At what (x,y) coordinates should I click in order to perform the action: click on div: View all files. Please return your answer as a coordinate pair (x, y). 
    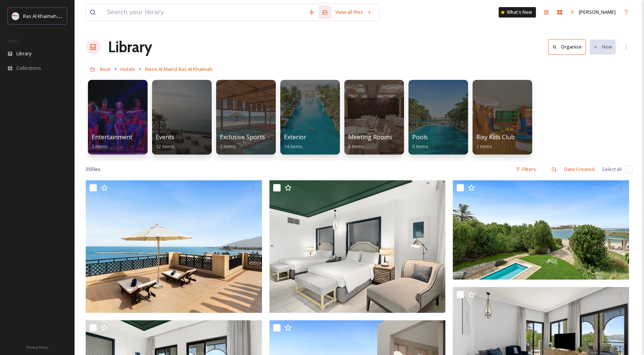
    Looking at the image, I should click on (353, 12).